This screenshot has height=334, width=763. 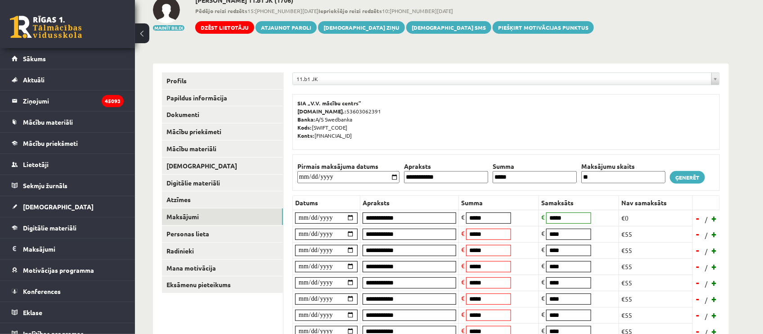 I want to click on span: Digitālie materiāli, so click(x=50, y=228).